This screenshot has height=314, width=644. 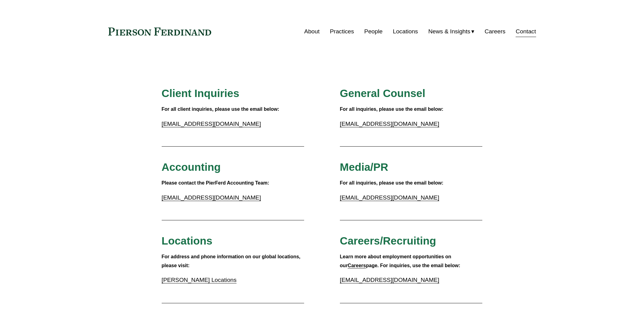 What do you see at coordinates (216, 182) in the screenshot?
I see `strong: Please contact the PierFerd Accounting Team:` at bounding box center [216, 182].